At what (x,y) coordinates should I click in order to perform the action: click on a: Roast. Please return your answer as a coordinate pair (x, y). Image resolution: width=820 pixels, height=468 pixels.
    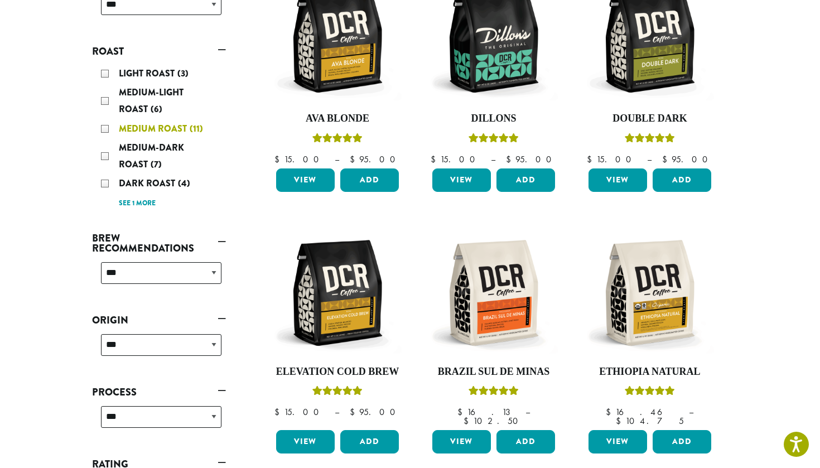
    Looking at the image, I should click on (159, 51).